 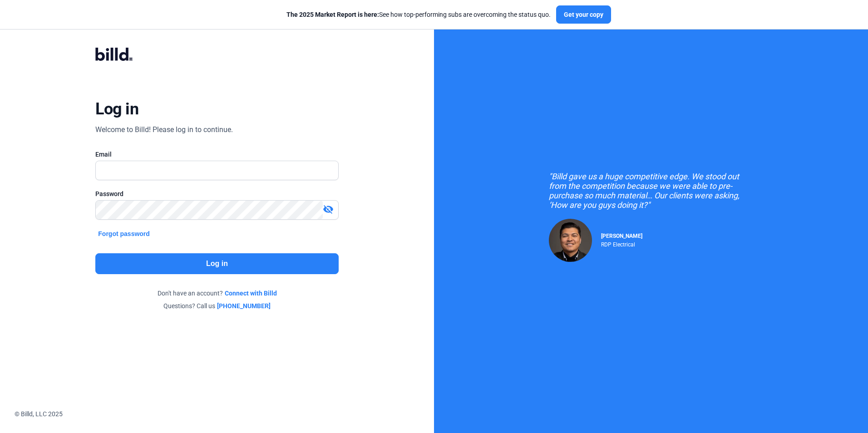 I want to click on button: Get your copy, so click(x=583, y=14).